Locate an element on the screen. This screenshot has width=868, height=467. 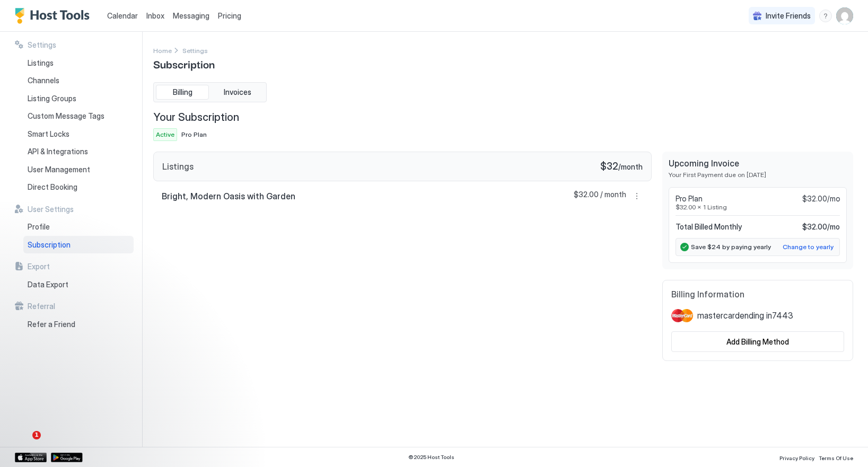
button: Change to yearly is located at coordinates (808, 247).